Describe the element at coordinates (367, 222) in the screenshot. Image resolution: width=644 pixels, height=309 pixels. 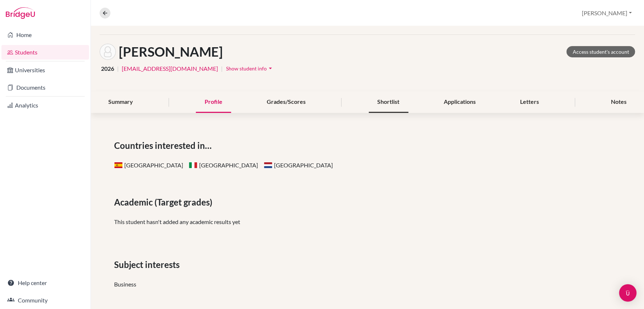
I see `p: This student hasn't added any academic results yet` at that location.